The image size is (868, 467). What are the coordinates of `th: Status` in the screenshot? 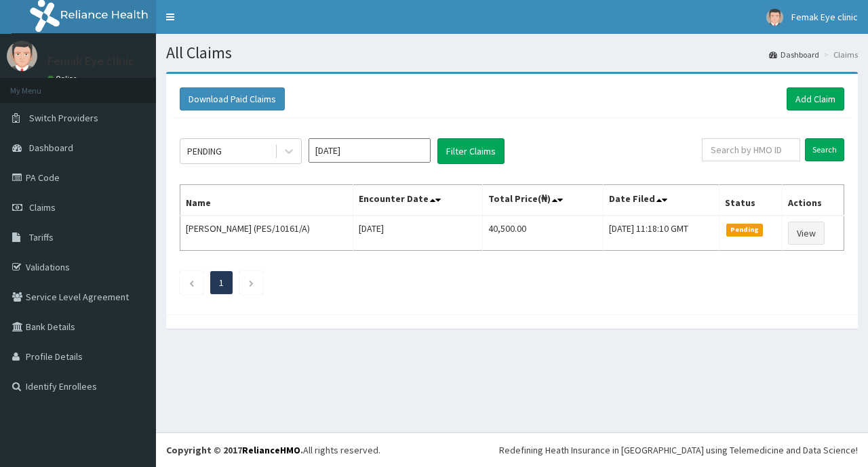 It's located at (750, 201).